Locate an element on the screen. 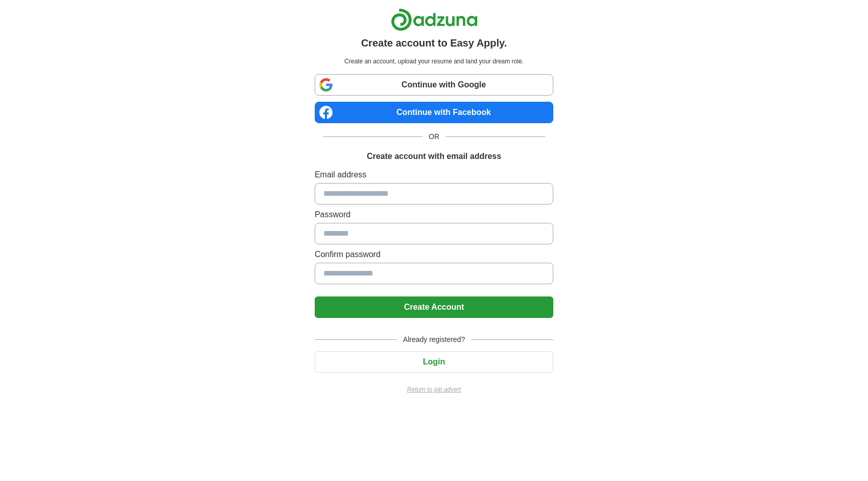 This screenshot has width=868, height=481. label: Email address is located at coordinates (434, 175).